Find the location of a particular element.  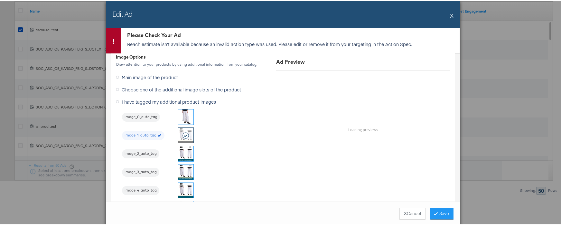

span: image_4_auto_tag is located at coordinates (141, 189).